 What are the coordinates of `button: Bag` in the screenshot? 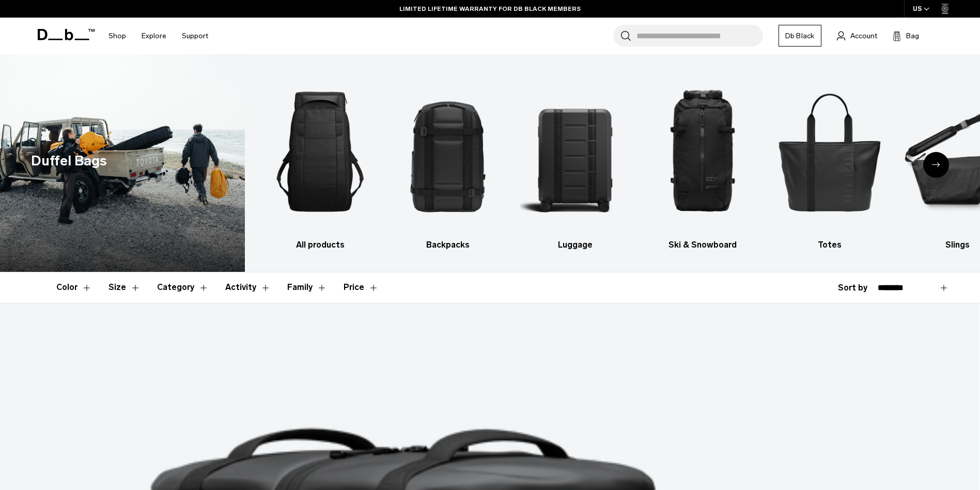 It's located at (906, 36).